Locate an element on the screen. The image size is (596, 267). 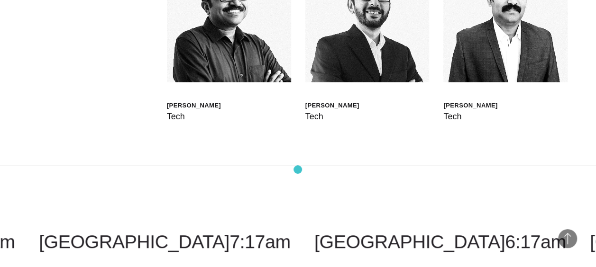
span: Back to Top is located at coordinates (567, 239).